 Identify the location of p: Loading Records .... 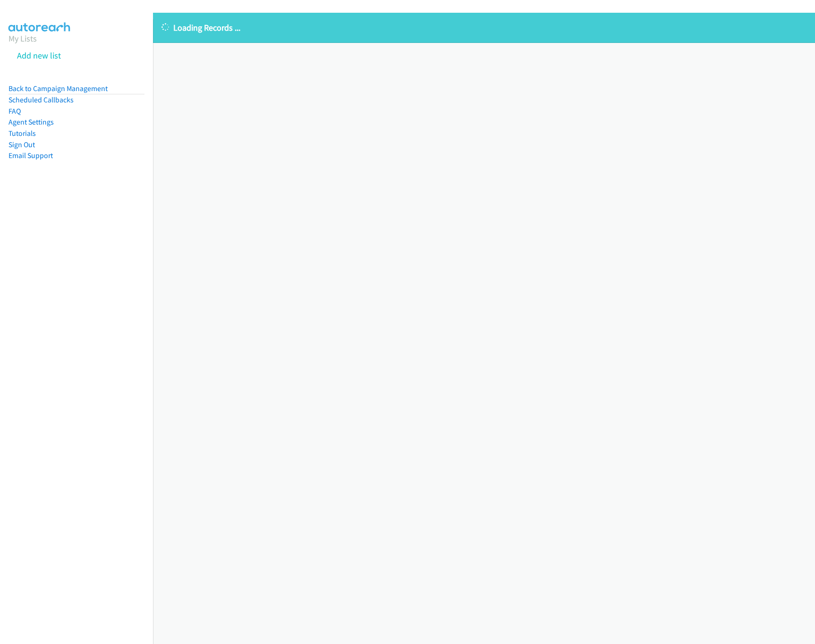
(484, 27).